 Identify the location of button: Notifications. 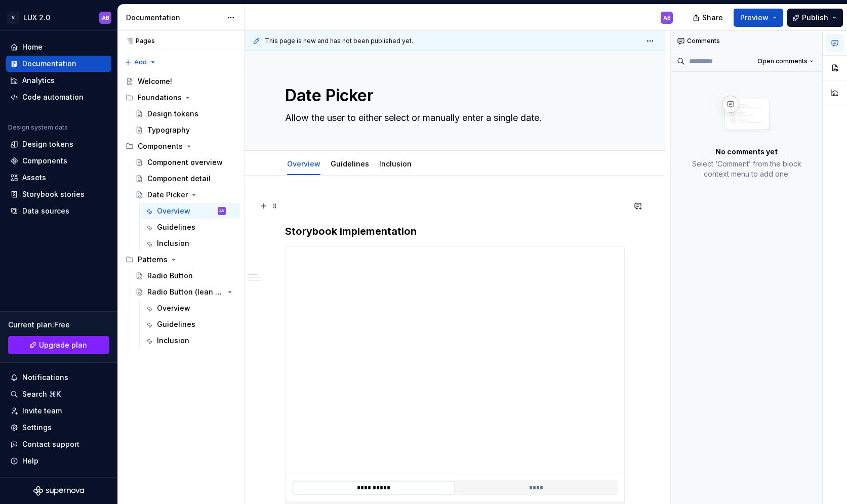
(59, 377).